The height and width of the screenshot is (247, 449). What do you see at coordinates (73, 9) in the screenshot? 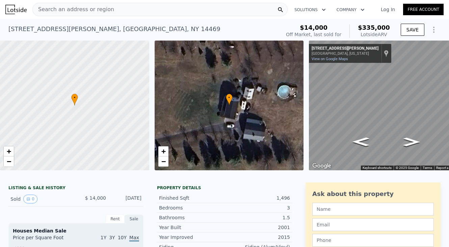
I see `span: Search an address or region` at bounding box center [73, 9].